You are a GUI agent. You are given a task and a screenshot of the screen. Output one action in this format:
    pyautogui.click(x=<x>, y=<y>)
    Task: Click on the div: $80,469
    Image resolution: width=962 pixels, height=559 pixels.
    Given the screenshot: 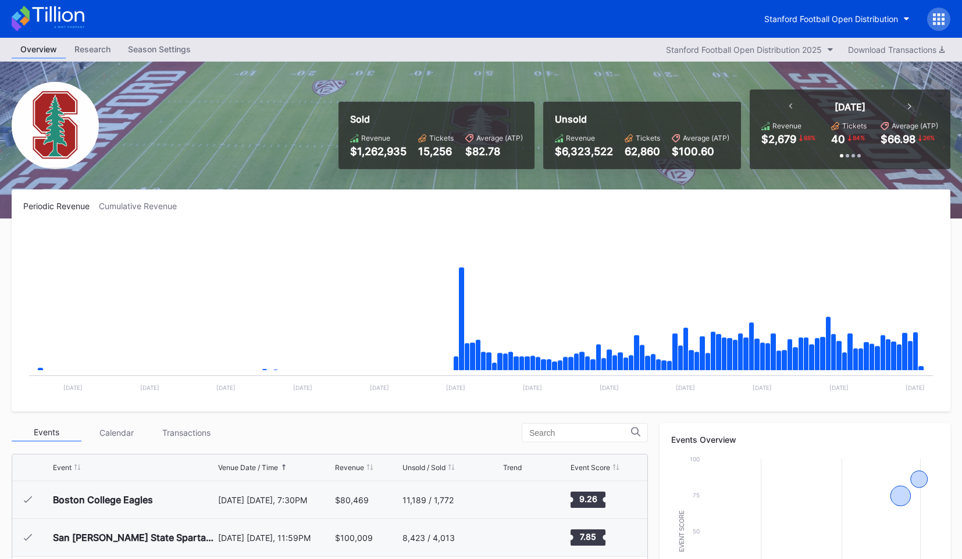 What is the action you would take?
    pyautogui.click(x=352, y=500)
    